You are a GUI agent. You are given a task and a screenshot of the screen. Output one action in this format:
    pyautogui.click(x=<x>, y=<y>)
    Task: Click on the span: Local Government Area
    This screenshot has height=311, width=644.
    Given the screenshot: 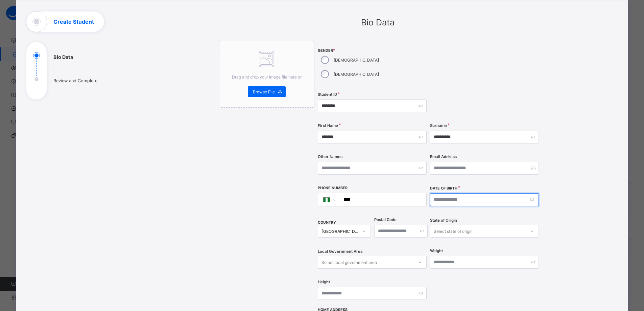 What is the action you would take?
    pyautogui.click(x=340, y=251)
    